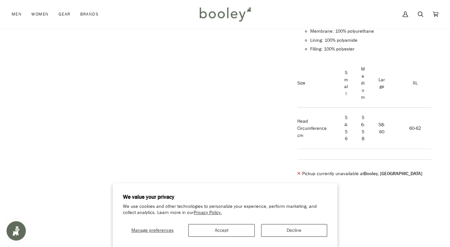 The image size is (450, 247). I want to click on li: Filling: 100% polyester, so click(371, 49).